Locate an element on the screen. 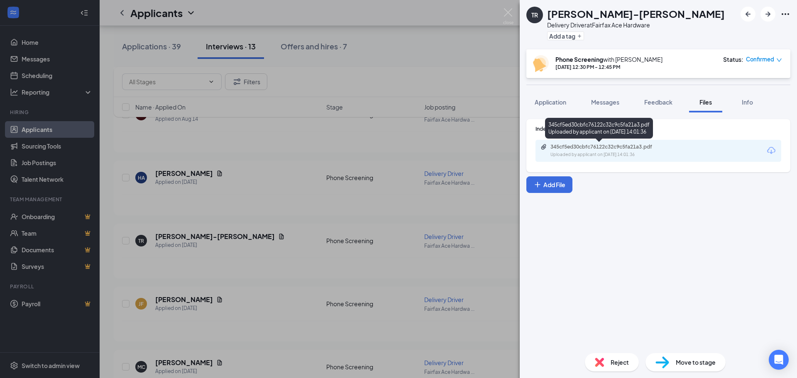 Image resolution: width=797 pixels, height=378 pixels. div: Open Intercom Messenger is located at coordinates (779, 360).